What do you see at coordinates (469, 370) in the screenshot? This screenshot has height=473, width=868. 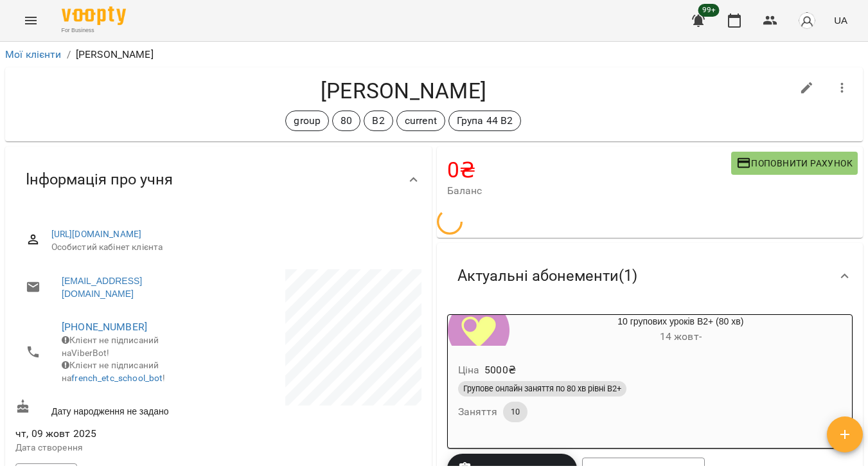 I see `h6: Ціна` at bounding box center [469, 370].